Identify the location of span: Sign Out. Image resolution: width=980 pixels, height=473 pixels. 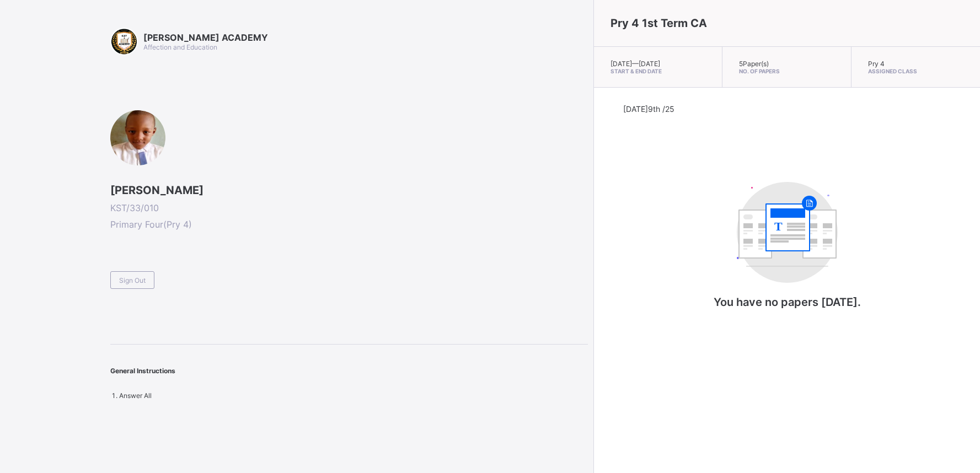
(133, 280).